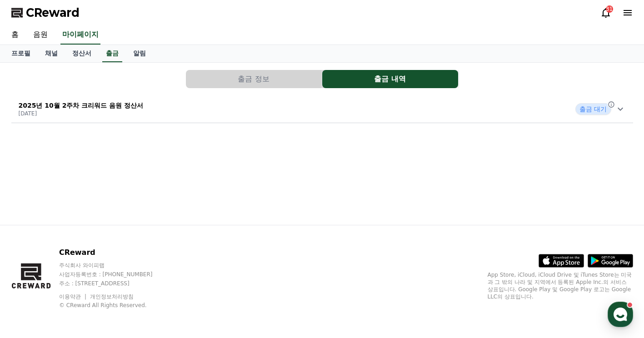 The width and height of the screenshot is (644, 338). What do you see at coordinates (53, 13) in the screenshot?
I see `span: CReward` at bounding box center [53, 13].